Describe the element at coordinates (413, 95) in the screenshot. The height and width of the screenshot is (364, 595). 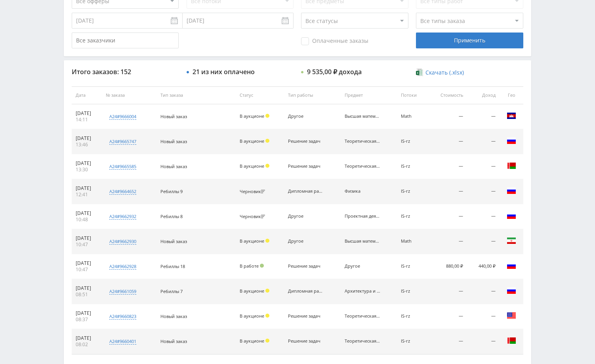
I see `th: Потоки` at that location.